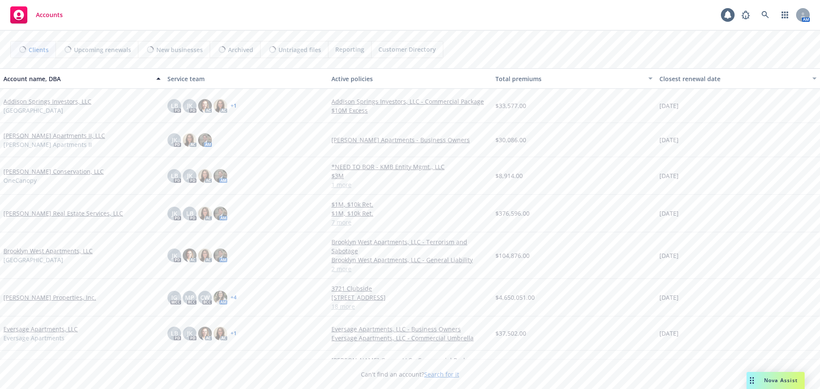 The image size is (820, 389). I want to click on button: Active policies, so click(410, 79).